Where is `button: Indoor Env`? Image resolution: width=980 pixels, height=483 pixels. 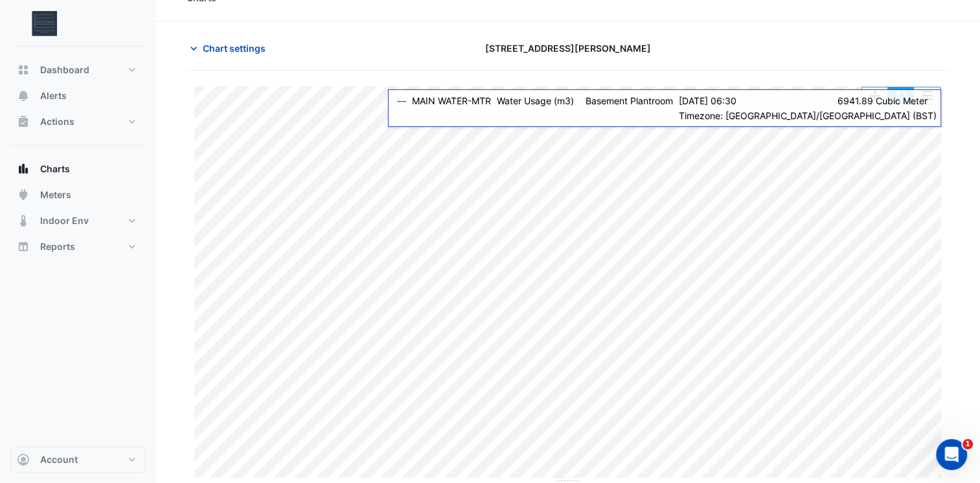
button: Indoor Env is located at coordinates (78, 221).